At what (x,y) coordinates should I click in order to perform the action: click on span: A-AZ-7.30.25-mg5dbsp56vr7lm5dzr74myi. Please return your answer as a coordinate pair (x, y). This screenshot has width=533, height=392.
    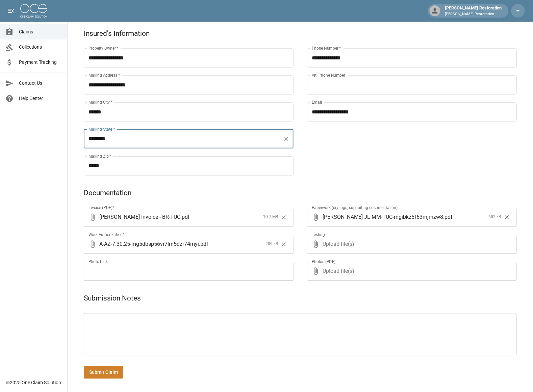
    Looking at the image, I should click on (149, 244).